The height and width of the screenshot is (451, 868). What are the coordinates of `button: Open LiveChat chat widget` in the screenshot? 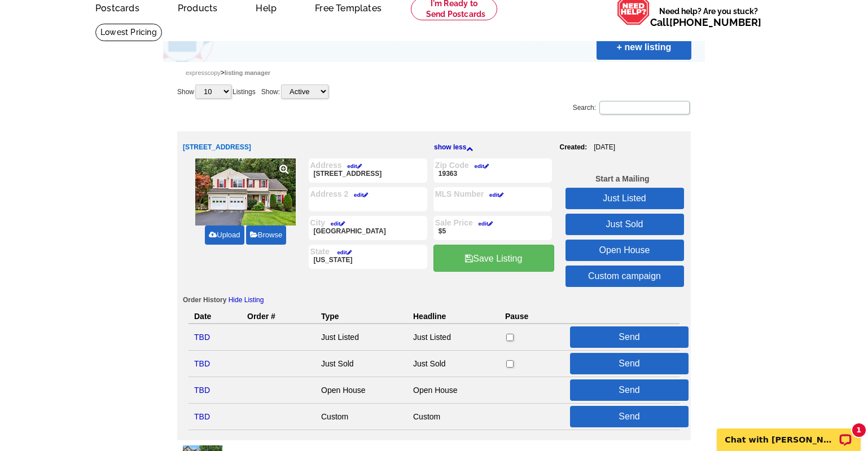 It's located at (137, 24).